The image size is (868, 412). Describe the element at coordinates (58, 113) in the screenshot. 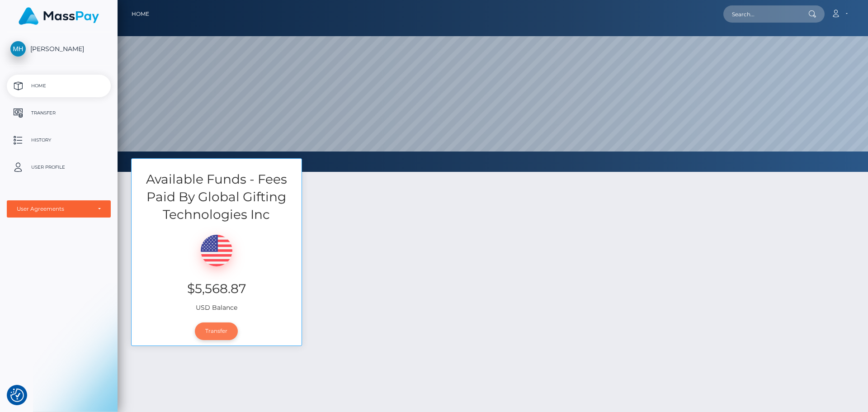

I see `p: Transfer` at that location.